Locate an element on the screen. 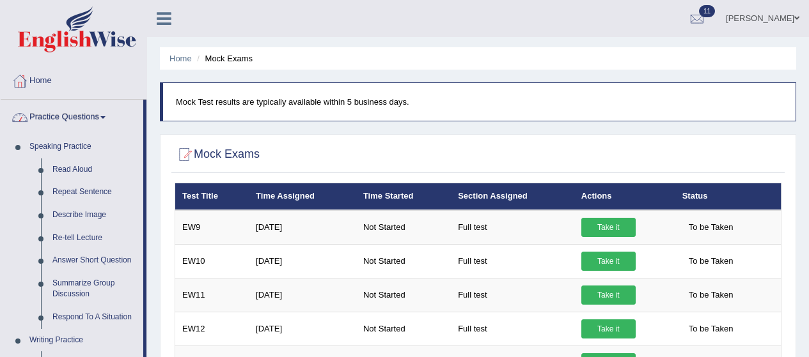 The width and height of the screenshot is (809, 357). td: EW11 is located at coordinates (212, 295).